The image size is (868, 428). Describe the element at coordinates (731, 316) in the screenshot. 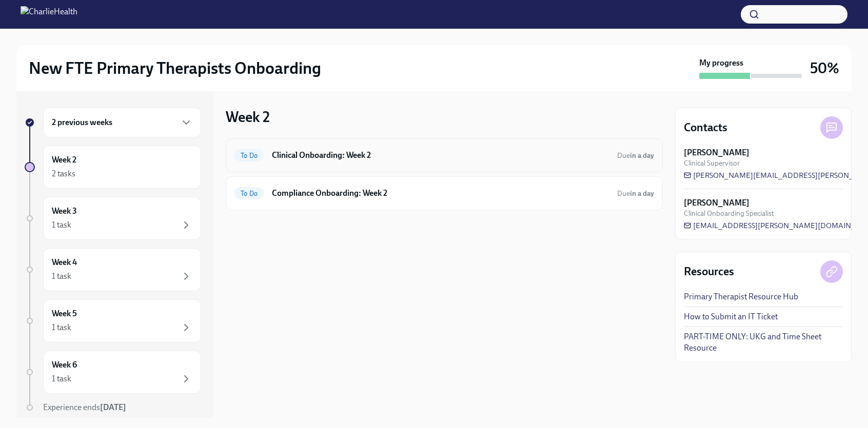

I see `a: How to Submit an IT Ticket` at that location.